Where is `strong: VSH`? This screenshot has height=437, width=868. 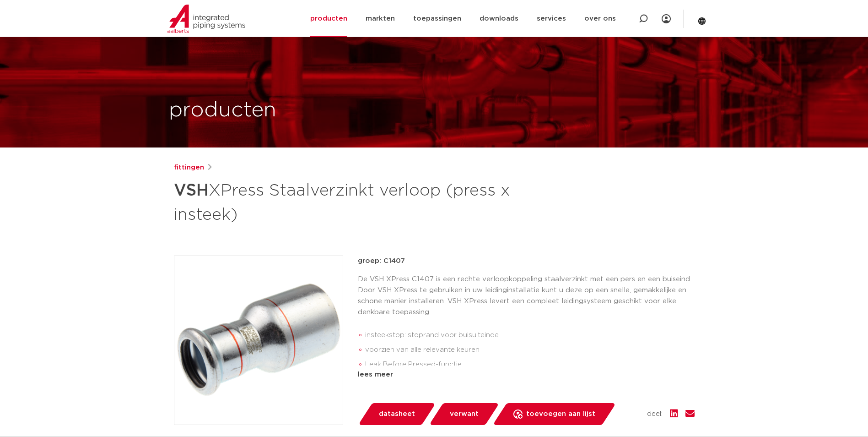
strong: VSH is located at coordinates (191, 190).